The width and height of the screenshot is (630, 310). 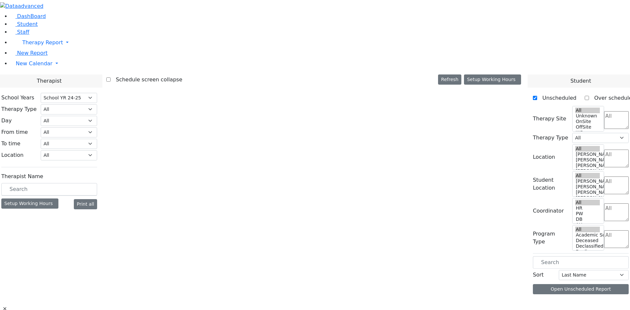 I want to click on span: Staff, so click(x=23, y=32).